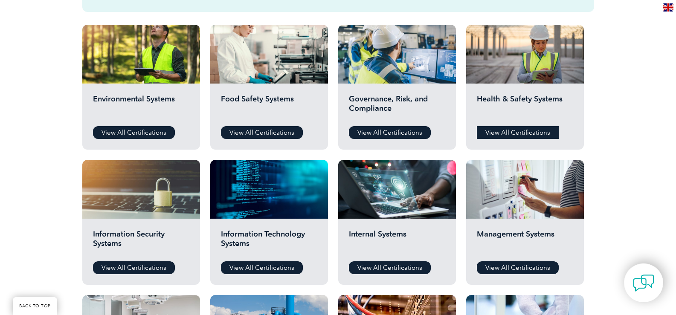 This screenshot has height=315, width=676. Describe the element at coordinates (525, 242) in the screenshot. I see `h2: Management Systems` at that location.